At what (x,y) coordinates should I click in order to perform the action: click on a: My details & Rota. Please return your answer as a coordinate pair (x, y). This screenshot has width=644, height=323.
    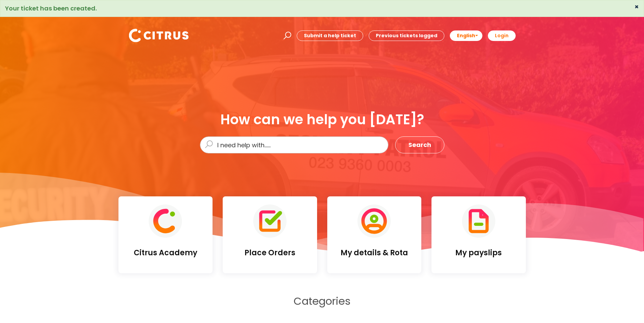
    Looking at the image, I should click on (374, 235).